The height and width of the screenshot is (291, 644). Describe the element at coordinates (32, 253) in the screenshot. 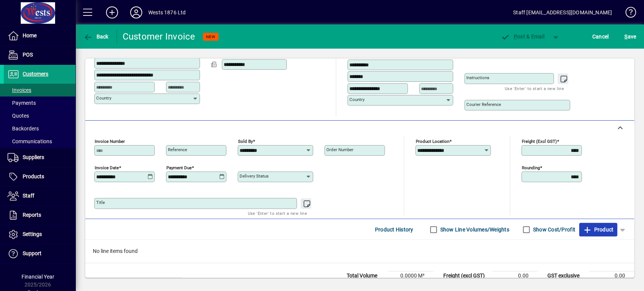

I see `span: Support` at that location.